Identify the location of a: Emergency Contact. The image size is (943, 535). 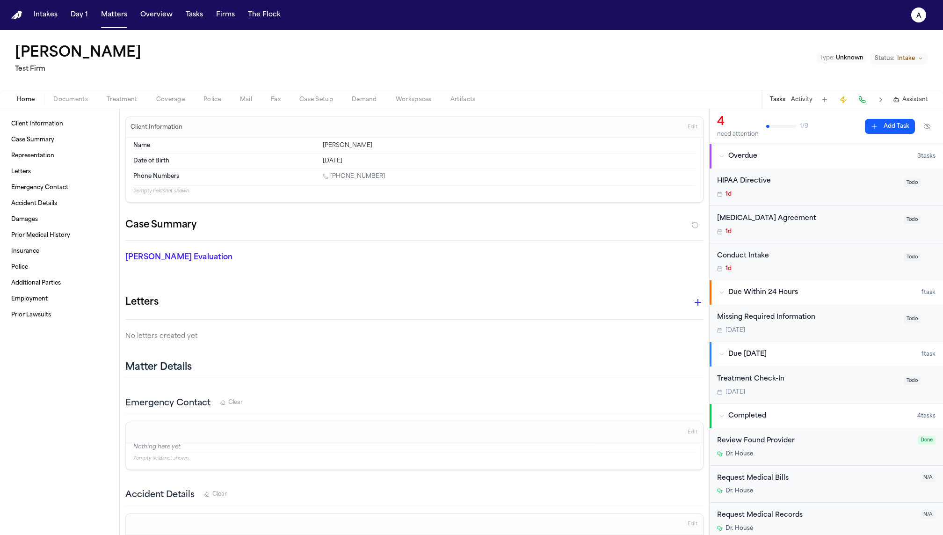
(59, 188).